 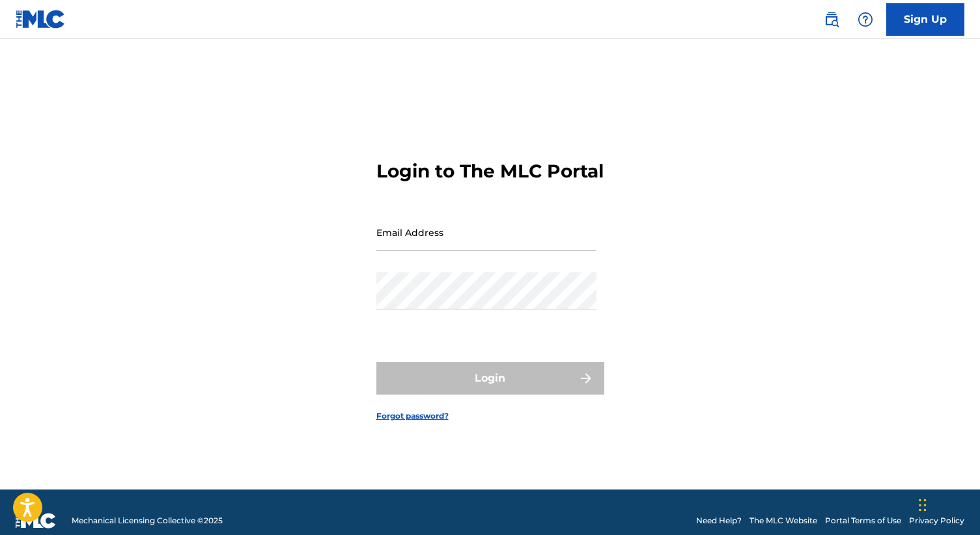 What do you see at coordinates (490, 171) in the screenshot?
I see `h3: Login to The MLC Portal` at bounding box center [490, 171].